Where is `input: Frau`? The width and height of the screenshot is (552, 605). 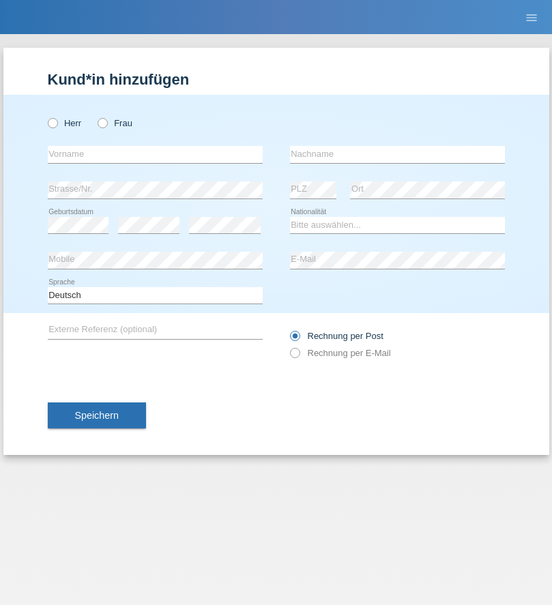 input: Frau is located at coordinates (102, 122).